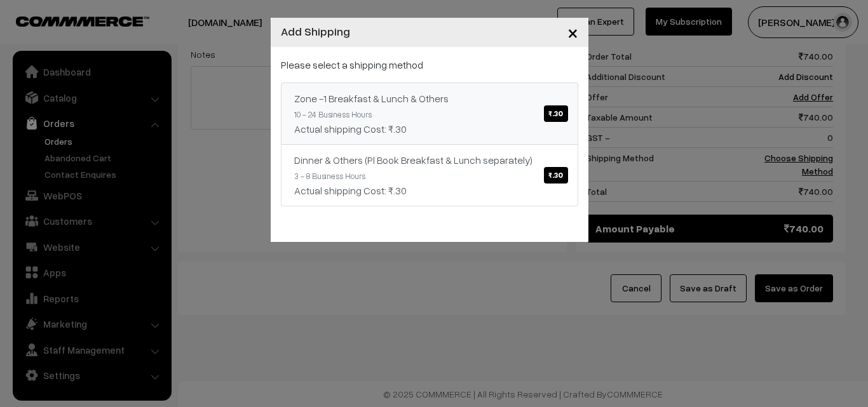 This screenshot has height=407, width=868. Describe the element at coordinates (333, 114) in the screenshot. I see `small: 10 - 24 Business Hours` at that location.